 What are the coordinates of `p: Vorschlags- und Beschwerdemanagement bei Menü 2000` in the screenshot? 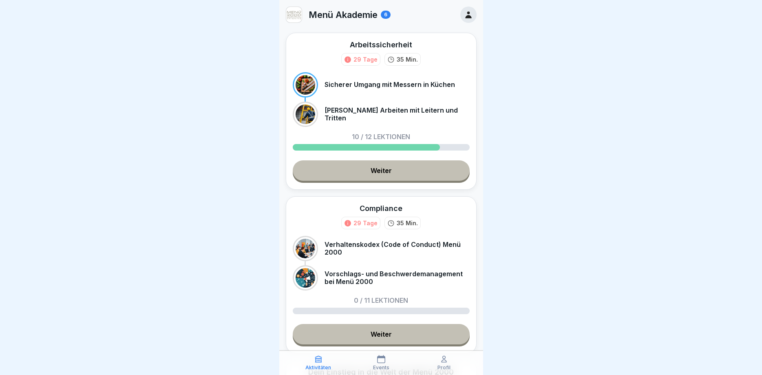 It's located at (397, 278).